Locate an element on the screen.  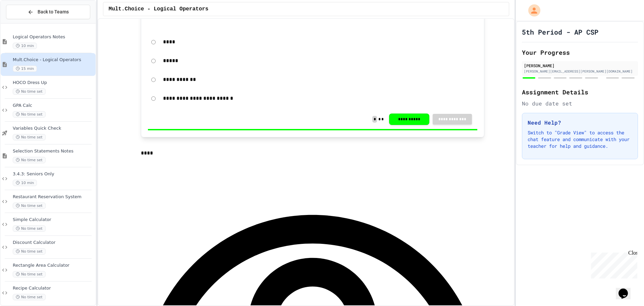
span: HOCO Dress Up is located at coordinates (53, 82).